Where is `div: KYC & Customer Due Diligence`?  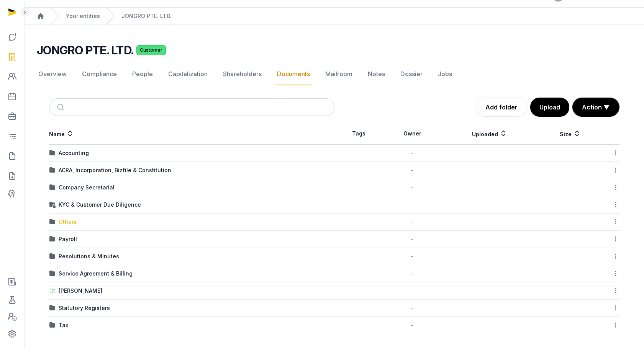 div: KYC & Customer Due Diligence is located at coordinates (100, 205).